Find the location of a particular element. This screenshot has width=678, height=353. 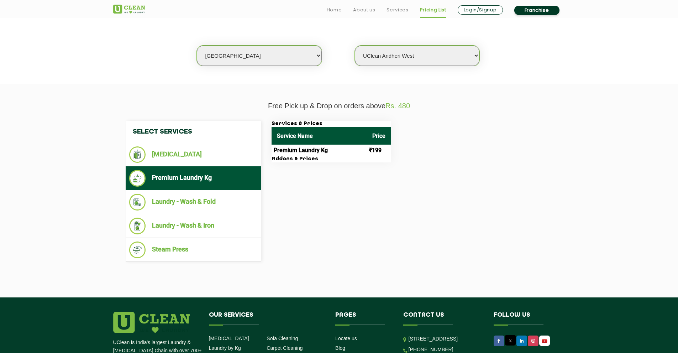

a: About us is located at coordinates (364, 10).